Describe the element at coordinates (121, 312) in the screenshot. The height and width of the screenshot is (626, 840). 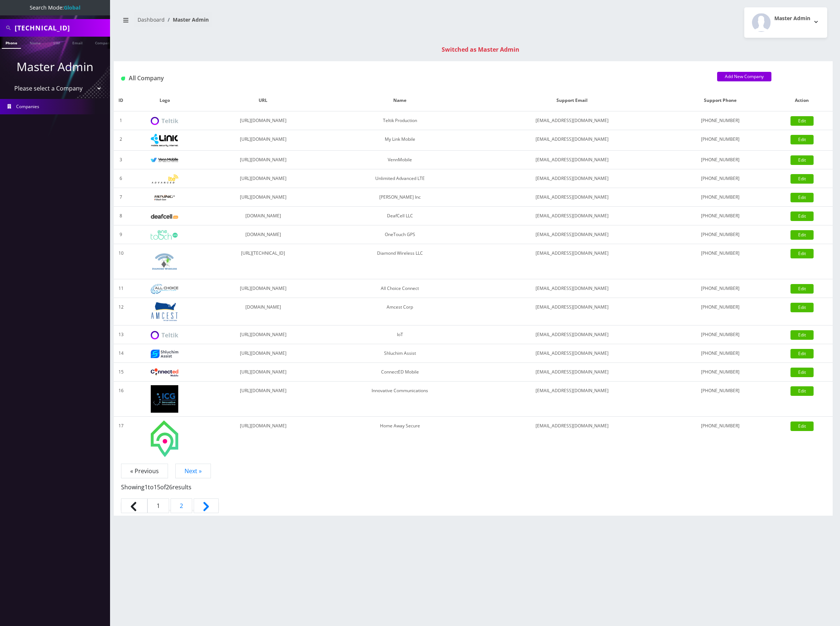
I see `td: 12` at that location.